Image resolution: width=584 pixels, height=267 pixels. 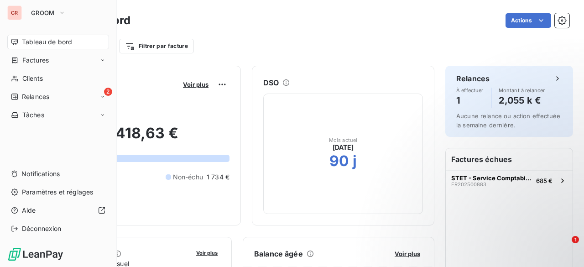 I want to click on h6: Relances, so click(x=473, y=78).